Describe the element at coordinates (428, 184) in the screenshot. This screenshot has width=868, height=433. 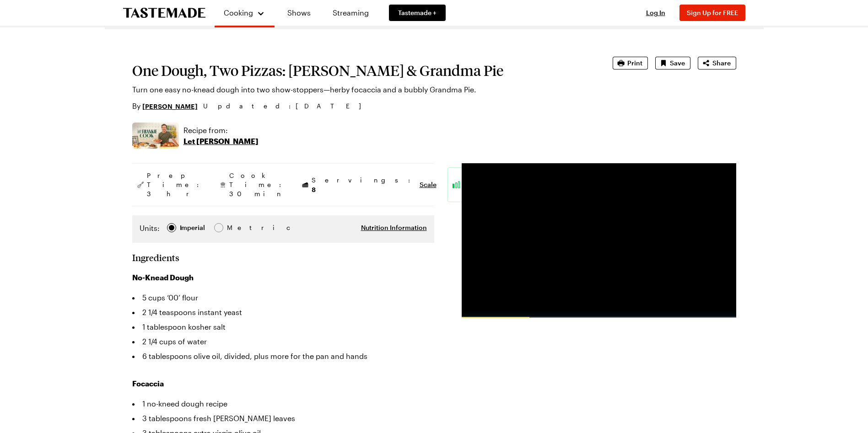
I see `button: Scale` at that location.